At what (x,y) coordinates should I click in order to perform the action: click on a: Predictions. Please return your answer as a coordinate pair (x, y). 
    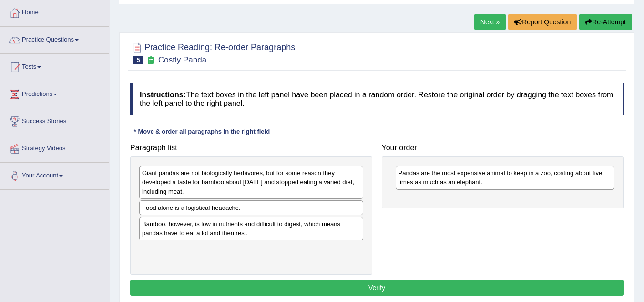
    Looking at the image, I should click on (55, 93).